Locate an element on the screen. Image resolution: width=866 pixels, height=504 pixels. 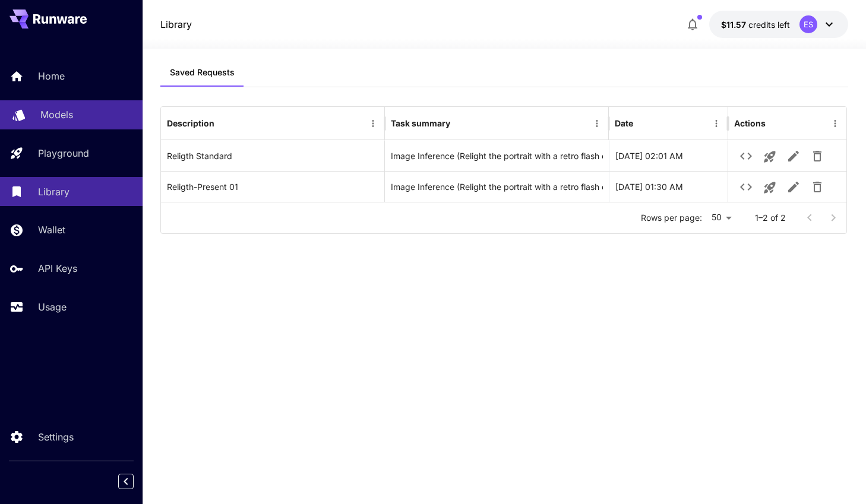
div: 14-07-2025 02:01 AM is located at coordinates (669, 156).